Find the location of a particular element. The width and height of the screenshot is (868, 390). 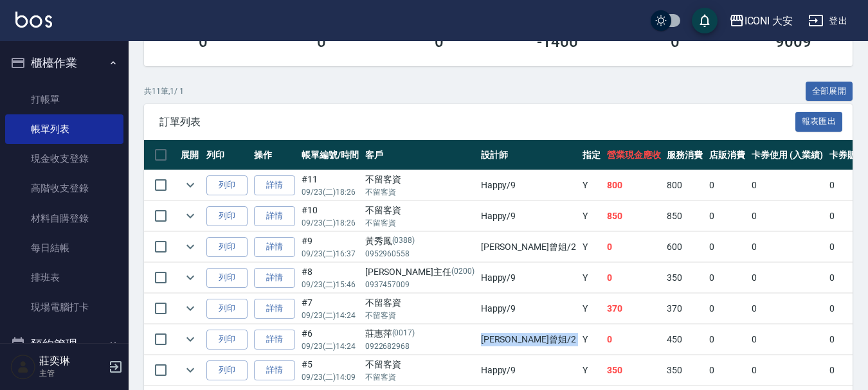

th: 帳單編號/時間 is located at coordinates (330, 155).